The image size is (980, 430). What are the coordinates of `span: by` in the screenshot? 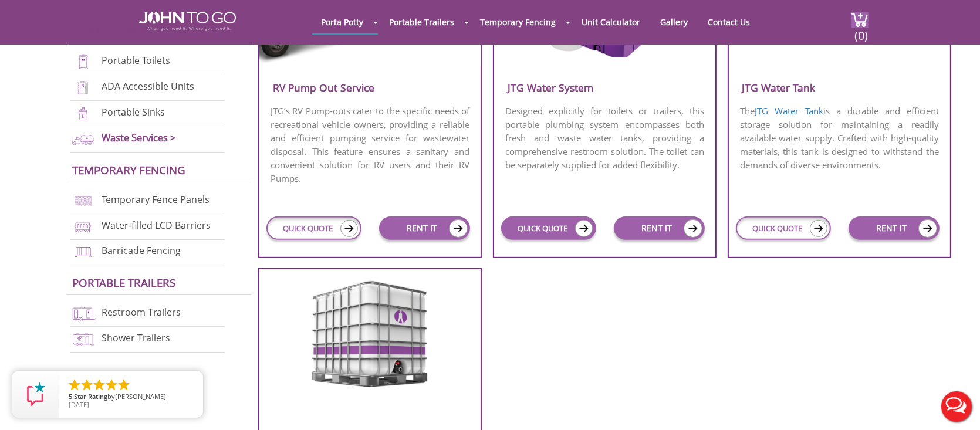 It's located at (131, 397).